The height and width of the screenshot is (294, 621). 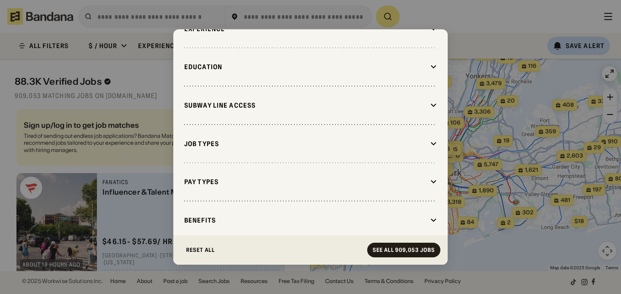 I want to click on div: Pay Types, so click(x=306, y=182).